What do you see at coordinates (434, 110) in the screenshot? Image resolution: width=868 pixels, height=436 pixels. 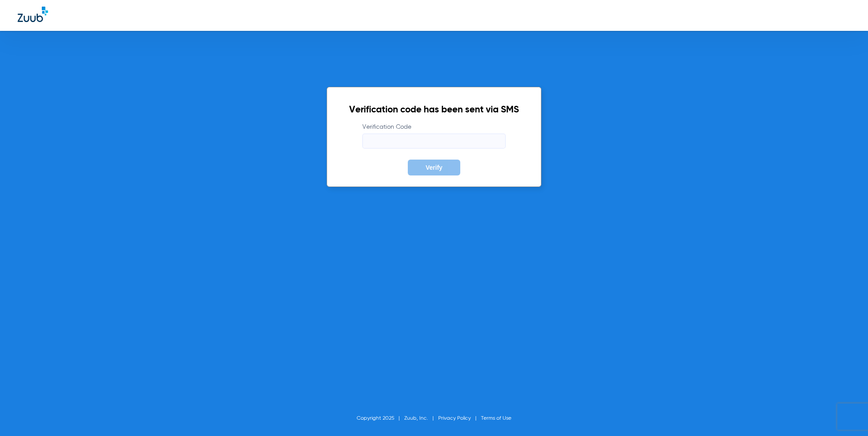 I see `h2: Verification code has been sent via SMS` at bounding box center [434, 110].